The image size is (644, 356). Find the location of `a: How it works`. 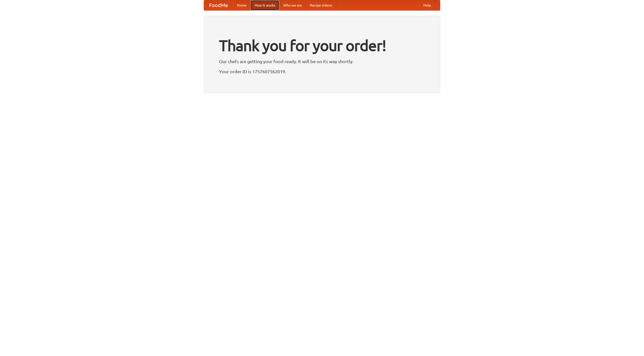

a: How it works is located at coordinates (265, 5).